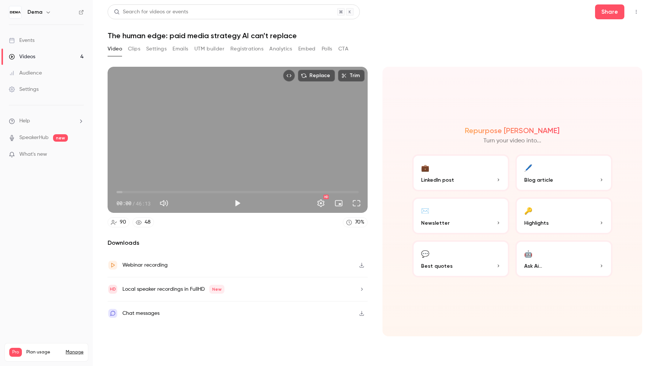  What do you see at coordinates (151, 12) in the screenshot?
I see `div: Search for videos or events` at bounding box center [151, 12].